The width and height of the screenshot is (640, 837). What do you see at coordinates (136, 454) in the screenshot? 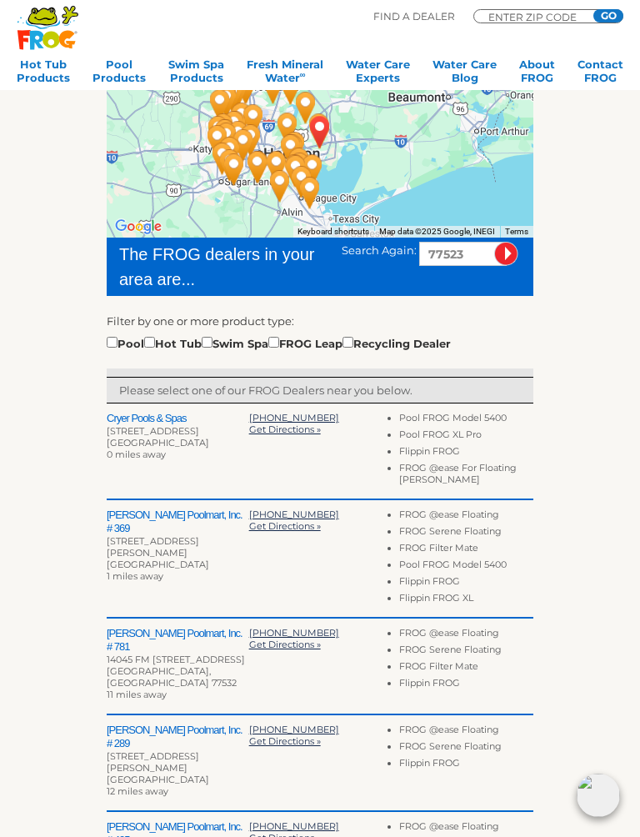
I see `span: 0 miles away` at bounding box center [136, 454].